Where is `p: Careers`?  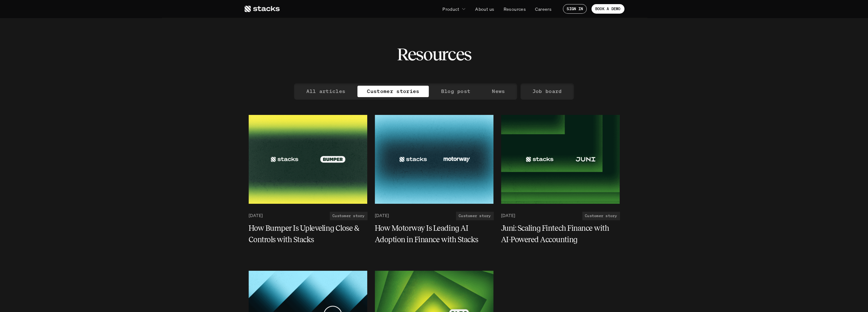
p: Careers is located at coordinates (543, 9).